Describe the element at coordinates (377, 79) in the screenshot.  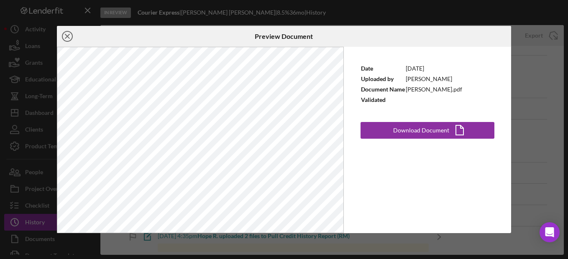
I see `b: Uploaded by` at that location.